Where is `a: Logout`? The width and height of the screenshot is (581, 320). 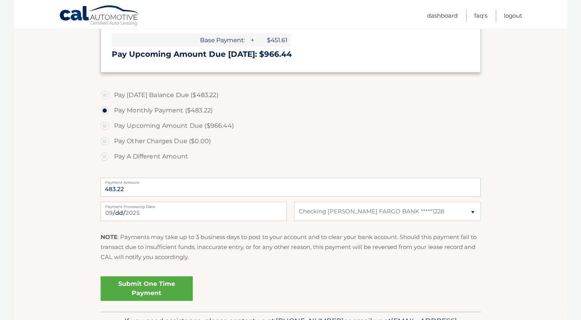 a: Logout is located at coordinates (513, 15).